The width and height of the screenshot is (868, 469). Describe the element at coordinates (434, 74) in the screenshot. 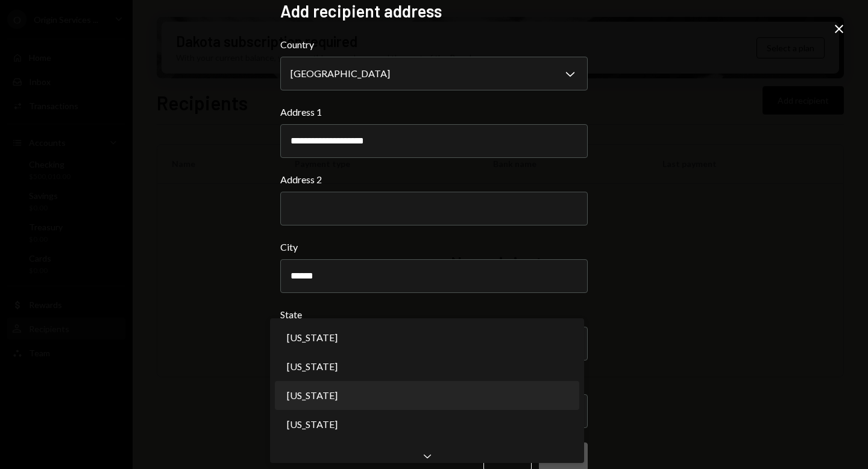

I see `button: Country` at that location.